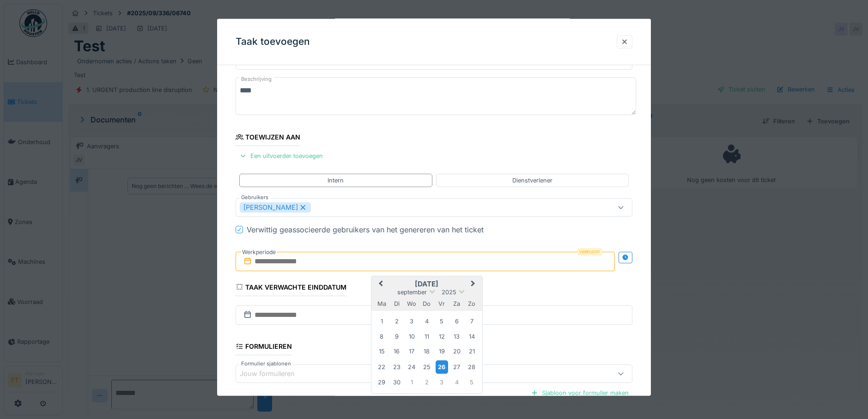 The width and height of the screenshot is (868, 419). What do you see at coordinates (427, 351) in the screenshot?
I see `div: Choose donderdag 18 september 2025` at bounding box center [427, 351].